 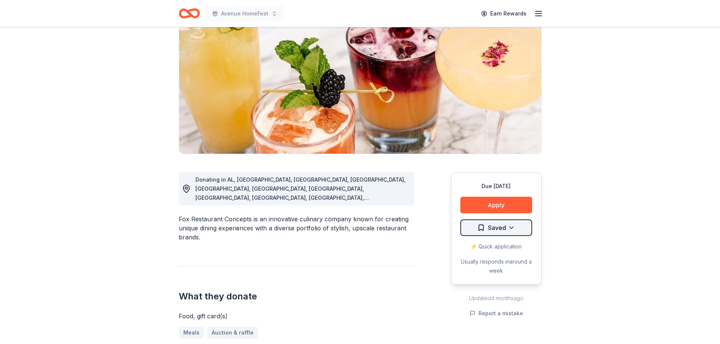 I want to click on button: Saved, so click(x=496, y=228).